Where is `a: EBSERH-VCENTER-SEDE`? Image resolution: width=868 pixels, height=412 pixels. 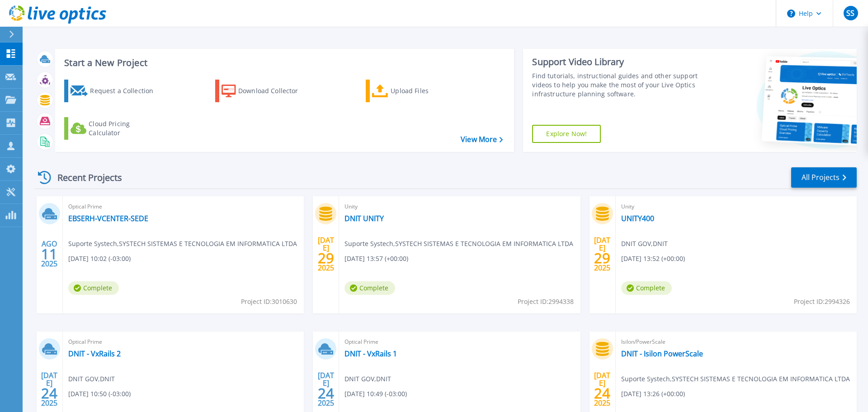 a: EBSERH-VCENTER-SEDE is located at coordinates (108, 219).